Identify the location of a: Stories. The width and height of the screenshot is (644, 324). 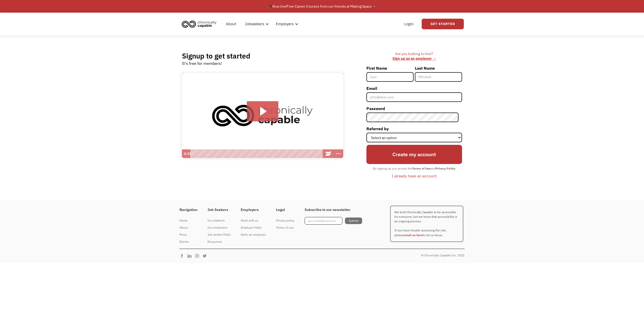
(188, 242).